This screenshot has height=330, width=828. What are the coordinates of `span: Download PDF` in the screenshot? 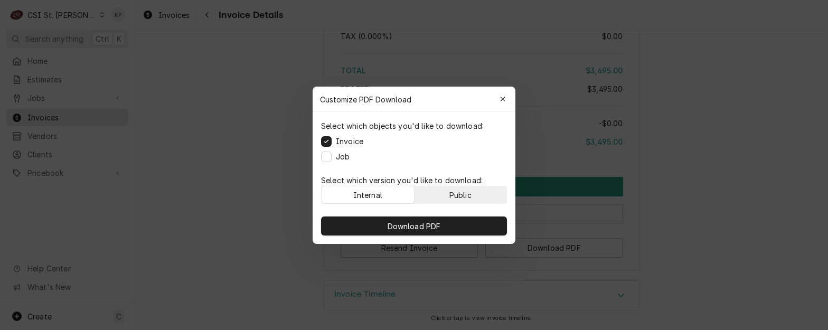 It's located at (414, 226).